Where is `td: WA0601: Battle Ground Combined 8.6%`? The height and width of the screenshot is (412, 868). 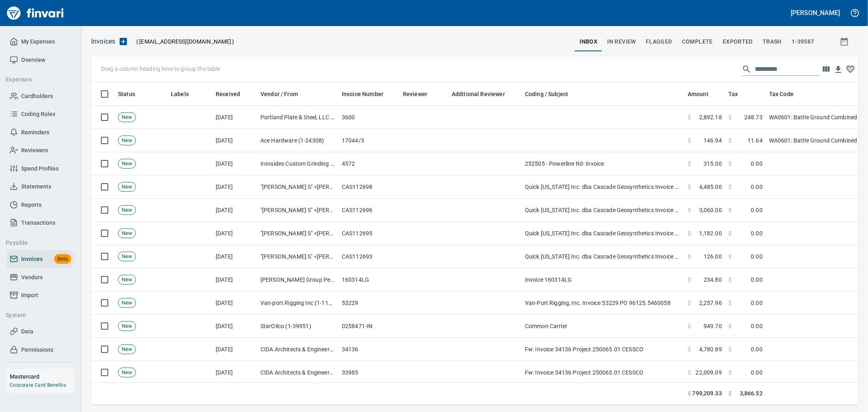 td: WA0601: Battle Ground Combined 8.6% is located at coordinates (817, 140).